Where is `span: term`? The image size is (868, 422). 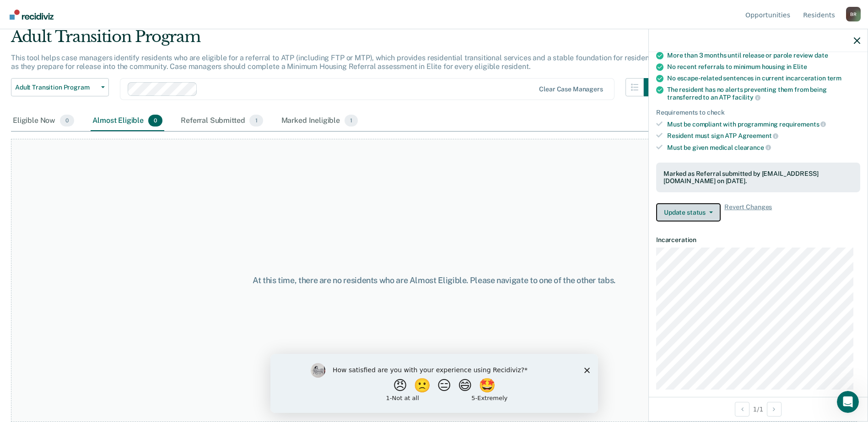
span: term is located at coordinates (834, 78).